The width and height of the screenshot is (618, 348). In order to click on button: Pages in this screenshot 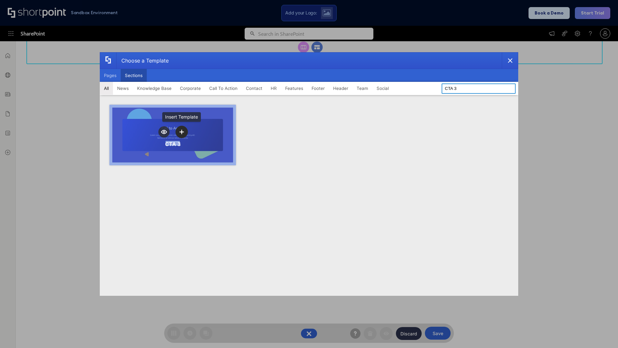, I will do `click(110, 75)`.